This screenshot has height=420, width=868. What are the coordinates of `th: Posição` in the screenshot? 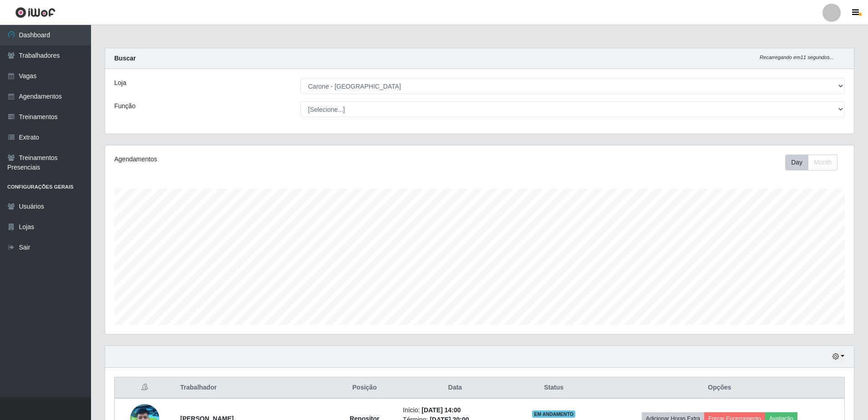 It's located at (365, 388).